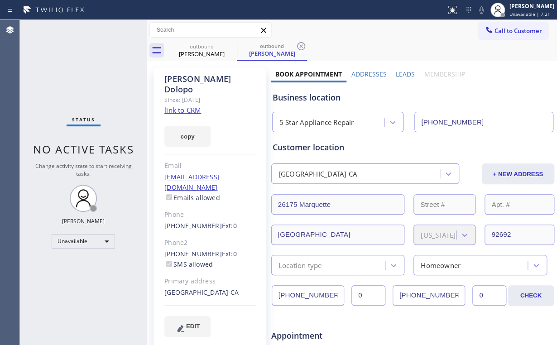 This screenshot has height=345, width=557. I want to click on button: copy, so click(188, 136).